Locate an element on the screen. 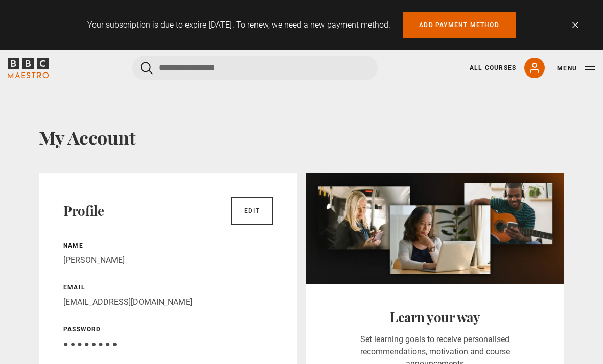 The height and width of the screenshot is (364, 603). a: All Courses is located at coordinates (493, 68).